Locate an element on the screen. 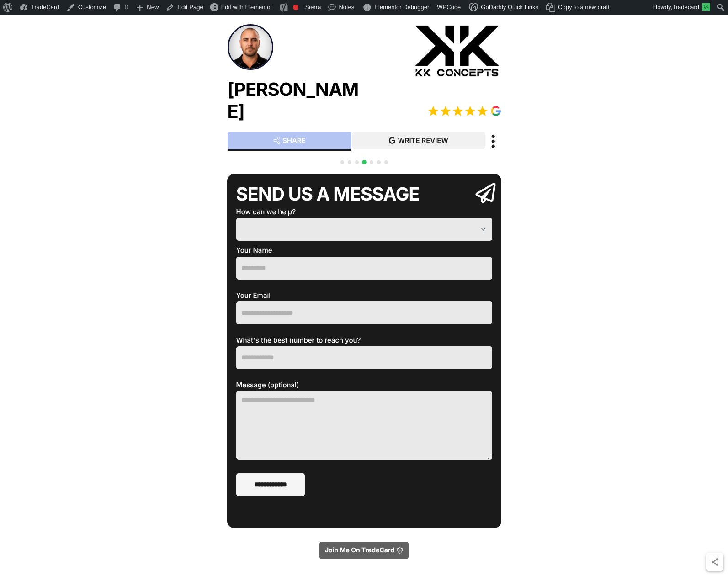 The width and height of the screenshot is (728, 576). input: What's the best number to reach you? is located at coordinates (364, 358).